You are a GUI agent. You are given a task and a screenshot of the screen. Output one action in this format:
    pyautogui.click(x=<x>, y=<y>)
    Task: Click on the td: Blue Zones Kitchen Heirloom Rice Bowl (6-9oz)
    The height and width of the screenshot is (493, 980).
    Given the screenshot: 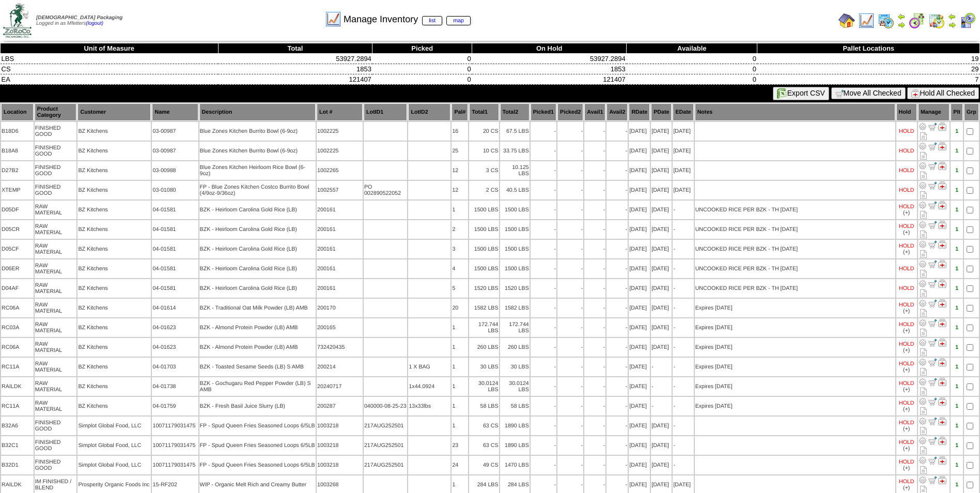 What is the action you would take?
    pyautogui.click(x=258, y=171)
    